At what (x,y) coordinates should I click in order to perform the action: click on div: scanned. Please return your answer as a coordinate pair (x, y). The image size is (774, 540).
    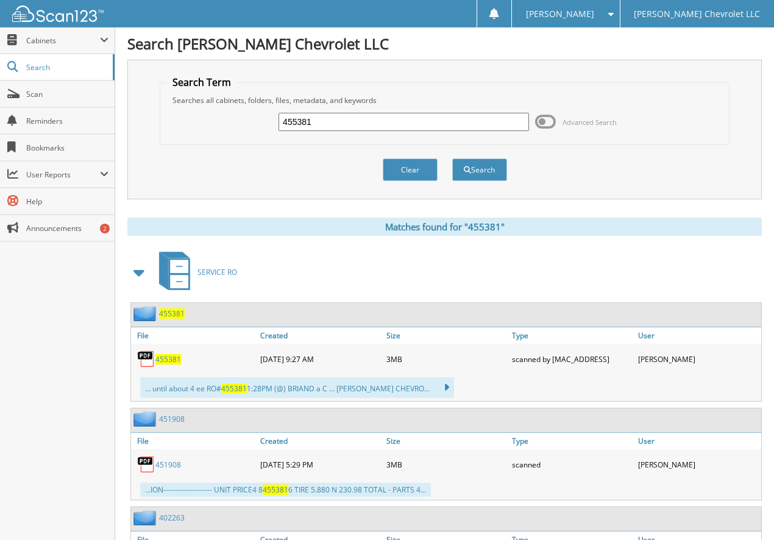
    Looking at the image, I should click on (572, 465).